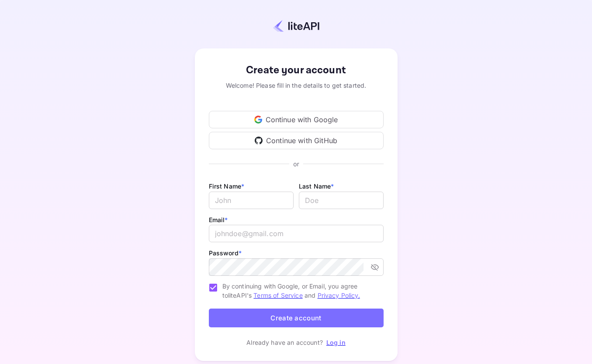 Image resolution: width=592 pixels, height=364 pixels. I want to click on a: Log in, so click(336, 342).